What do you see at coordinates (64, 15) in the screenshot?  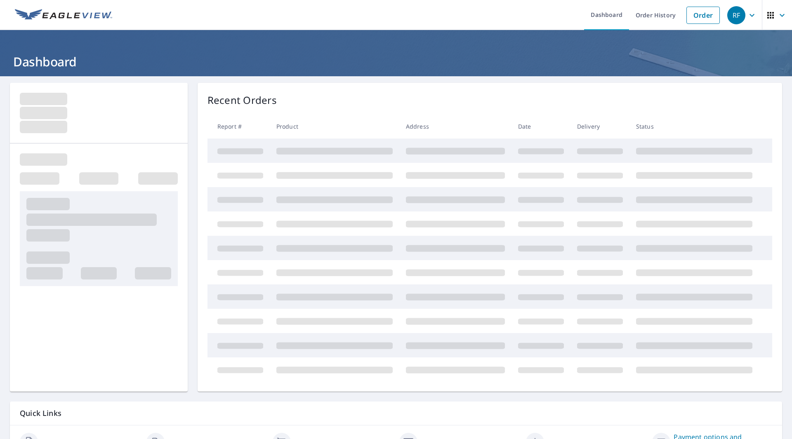 I see `img: EV Logo` at bounding box center [64, 15].